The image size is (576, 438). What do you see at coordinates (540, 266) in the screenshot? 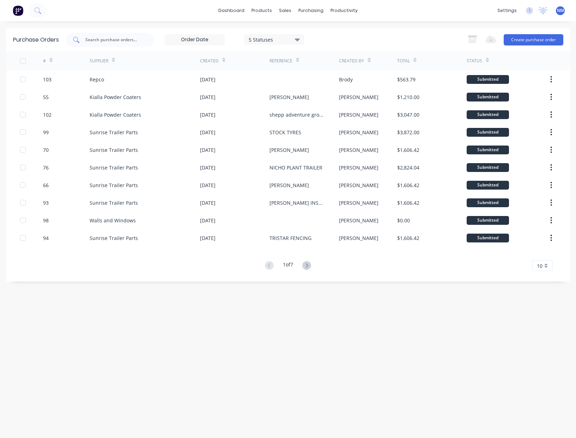
I see `span: 10` at bounding box center [540, 266].